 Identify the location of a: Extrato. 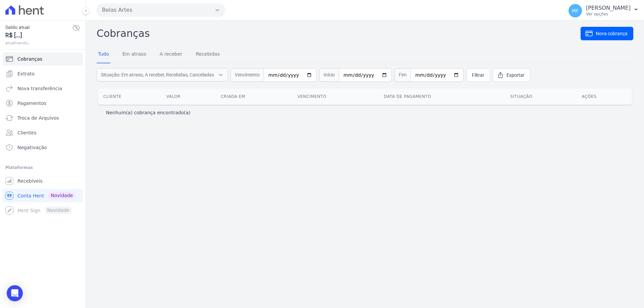
(43, 74).